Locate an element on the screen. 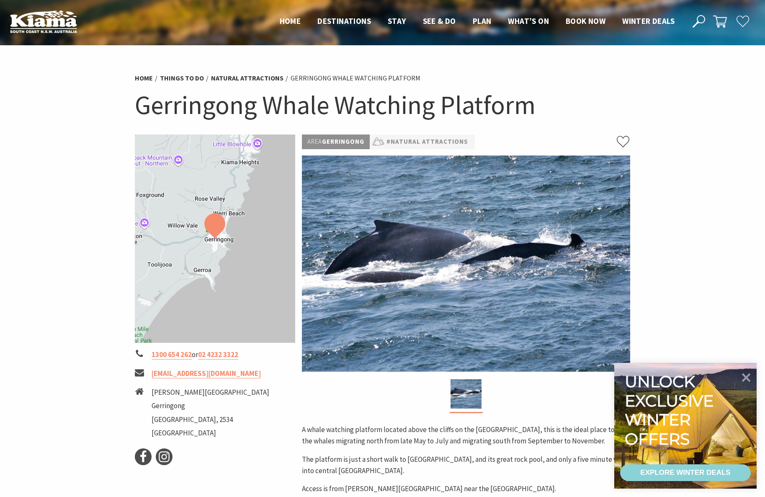  a: Home is located at coordinates (144, 78).